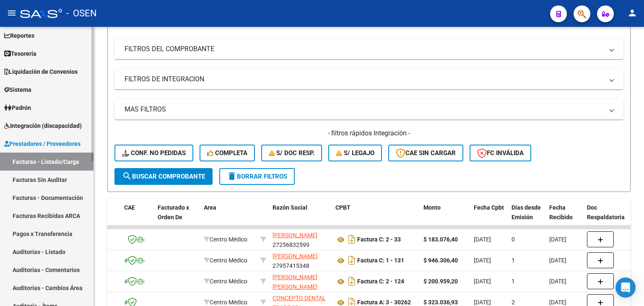  What do you see at coordinates (625, 287) in the screenshot?
I see `div: Open Intercom Messenger` at bounding box center [625, 287].